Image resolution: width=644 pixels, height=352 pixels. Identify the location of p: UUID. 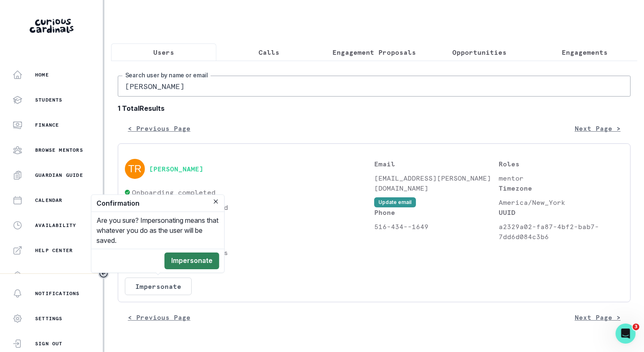
(561, 212).